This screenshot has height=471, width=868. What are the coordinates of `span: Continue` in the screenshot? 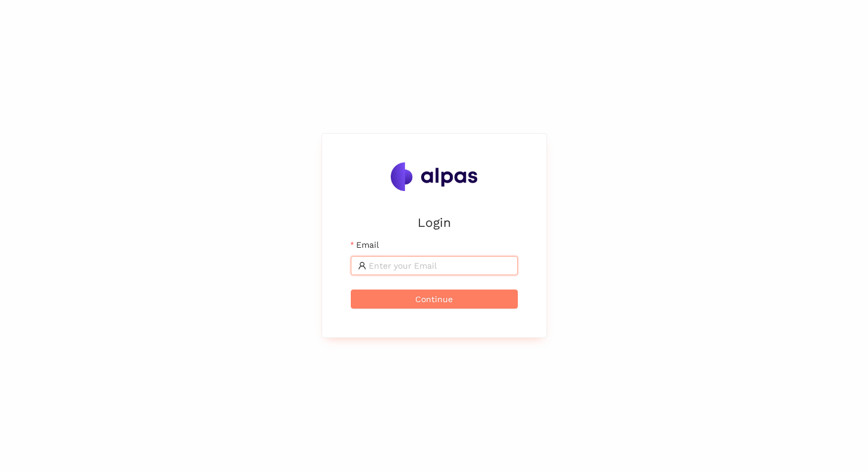 It's located at (434, 299).